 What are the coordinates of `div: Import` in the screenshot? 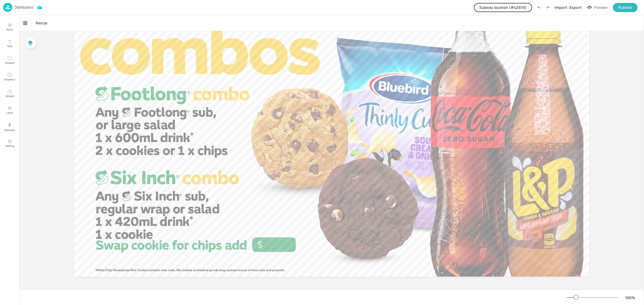 It's located at (561, 7).